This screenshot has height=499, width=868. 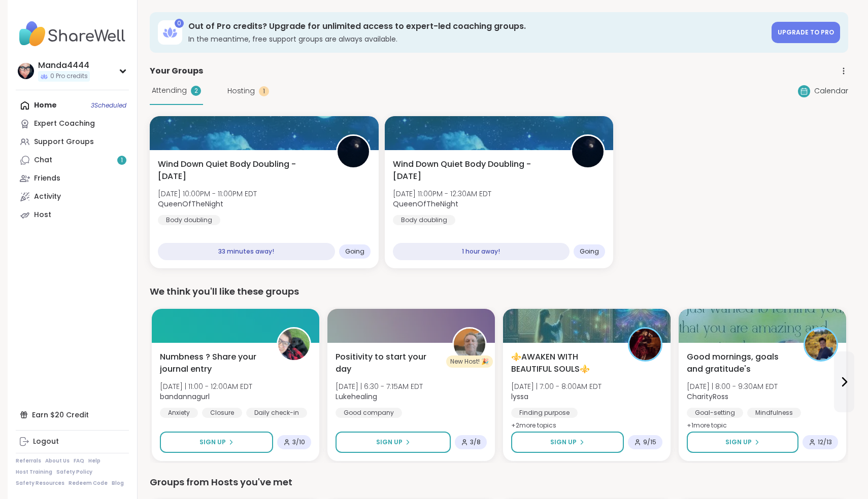 I want to click on a: Host Training, so click(x=34, y=472).